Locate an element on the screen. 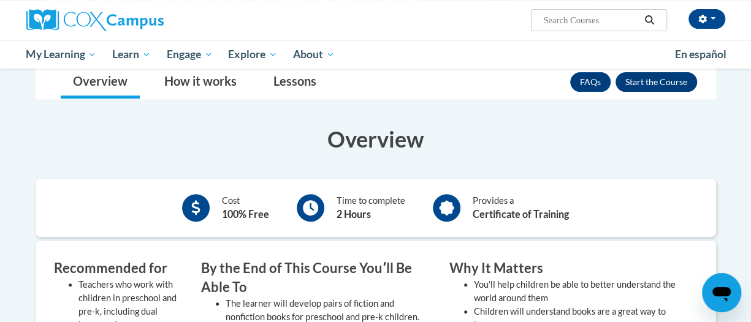 The height and width of the screenshot is (322, 751). button: Enroll is located at coordinates (656, 82).